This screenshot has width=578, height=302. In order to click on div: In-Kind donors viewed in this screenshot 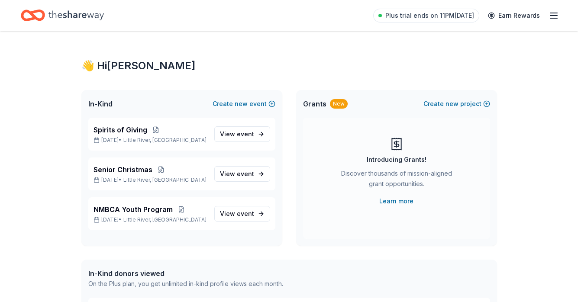, I will do `click(186, 274)`.